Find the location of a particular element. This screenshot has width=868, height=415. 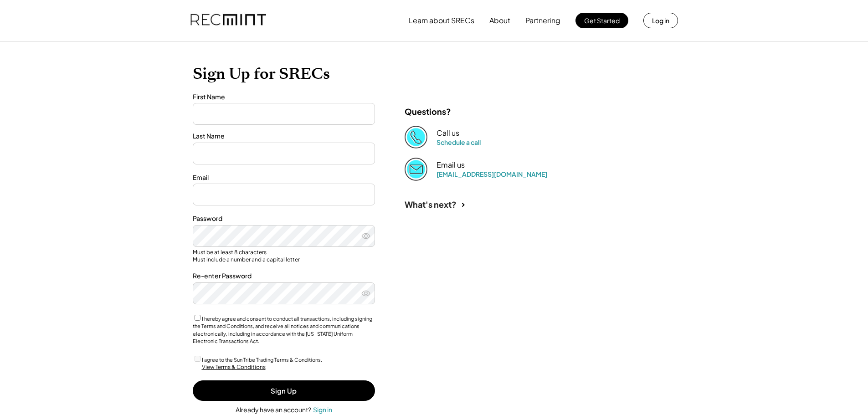

div: Email us is located at coordinates (451, 165).